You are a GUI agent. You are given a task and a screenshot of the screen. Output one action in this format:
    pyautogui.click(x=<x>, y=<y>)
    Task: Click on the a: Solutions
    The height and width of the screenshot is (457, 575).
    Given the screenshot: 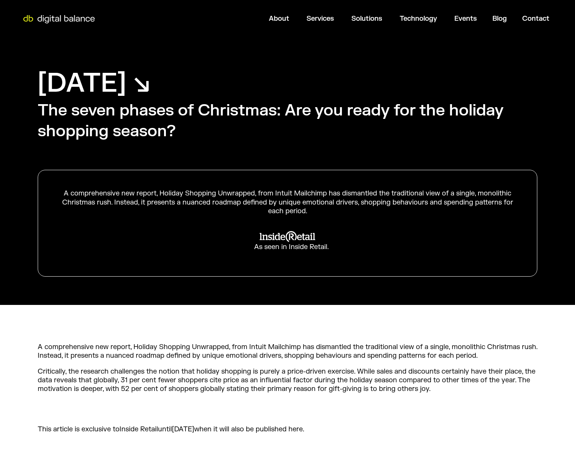 What is the action you would take?
    pyautogui.click(x=367, y=18)
    